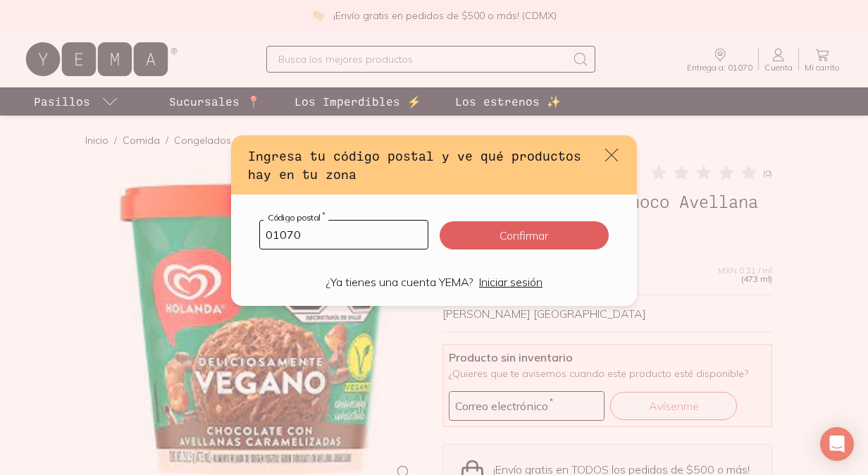 The image size is (868, 475). What do you see at coordinates (511, 282) in the screenshot?
I see `a: Iniciar sesión` at bounding box center [511, 282].